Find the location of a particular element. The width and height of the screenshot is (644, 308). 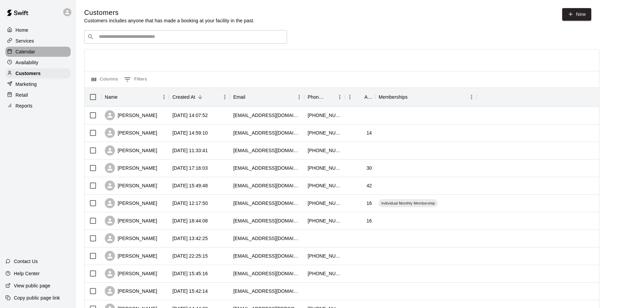

div: 2025-07-06 13:42:25 is located at coordinates (190, 238).